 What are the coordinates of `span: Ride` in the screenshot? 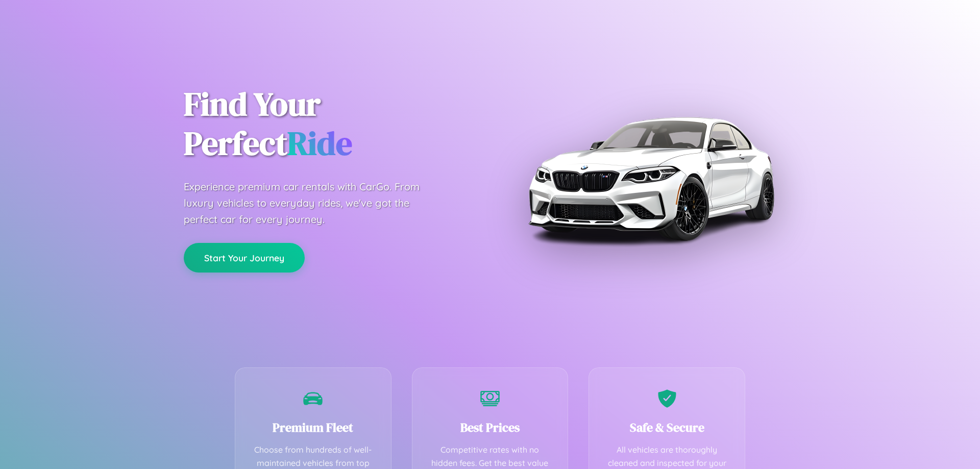 It's located at (320, 143).